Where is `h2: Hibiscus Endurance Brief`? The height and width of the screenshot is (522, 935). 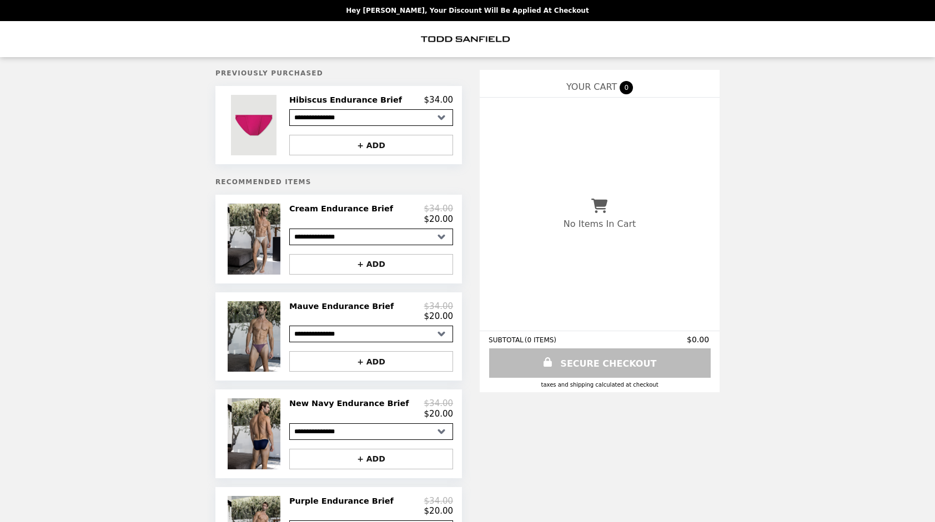 h2: Hibiscus Endurance Brief is located at coordinates (348, 100).